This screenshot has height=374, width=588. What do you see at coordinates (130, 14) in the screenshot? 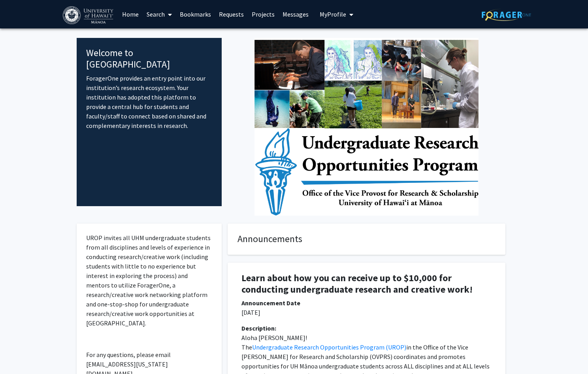
I see `a: Home` at bounding box center [130, 14].